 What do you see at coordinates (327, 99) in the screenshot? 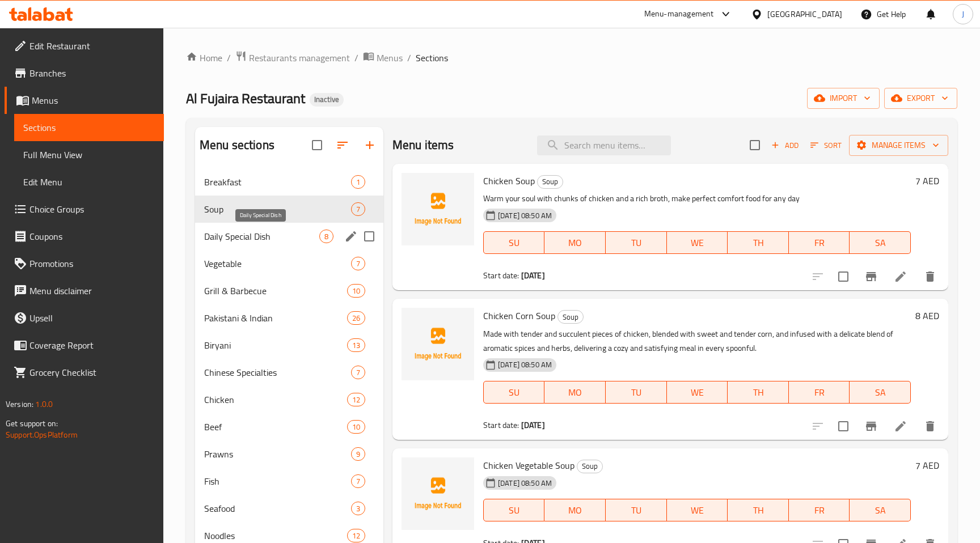
I see `span: Inactive` at bounding box center [327, 99].